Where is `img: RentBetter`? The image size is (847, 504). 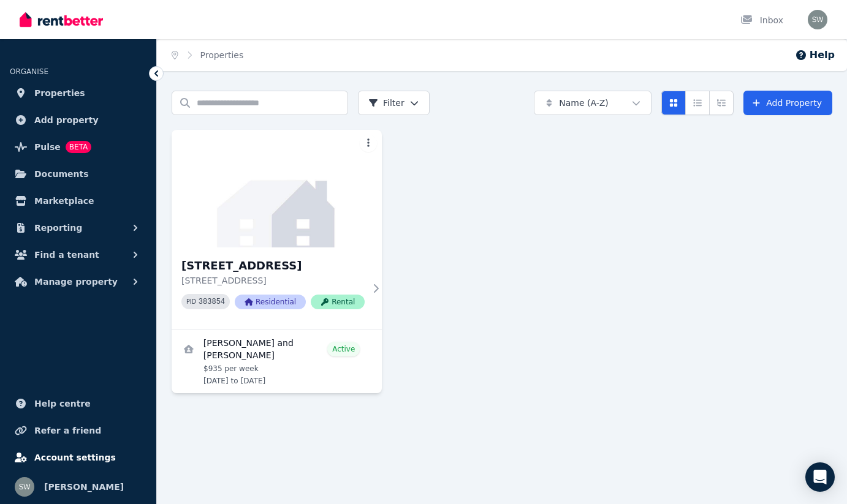
img: RentBetter is located at coordinates (61, 20).